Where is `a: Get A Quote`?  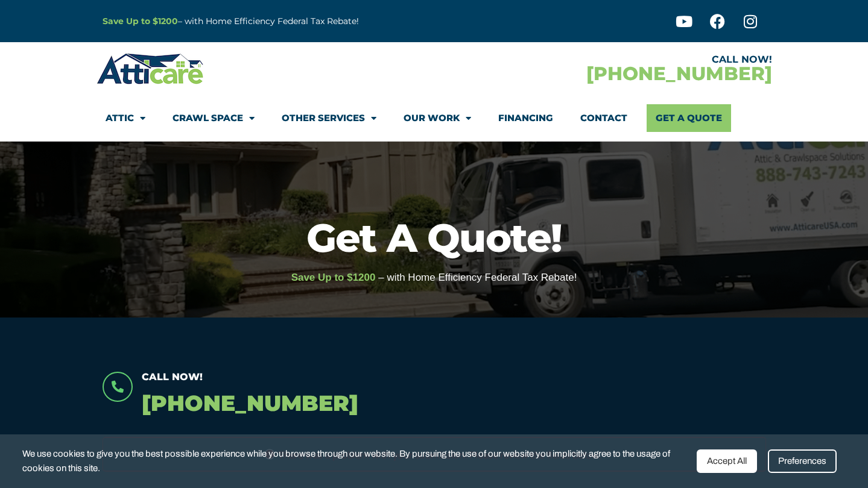
a: Get A Quote is located at coordinates (689, 118).